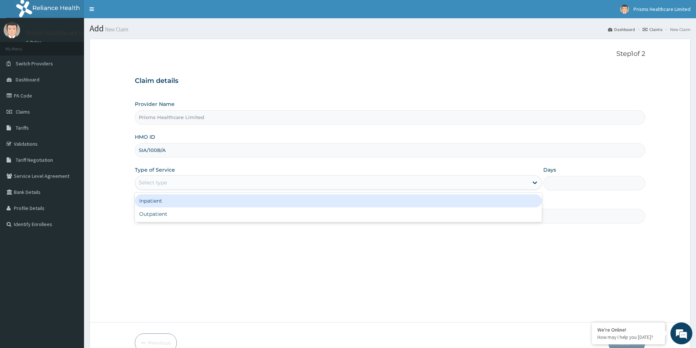 This screenshot has height=348, width=696. I want to click on div: We're Online!, so click(629, 330).